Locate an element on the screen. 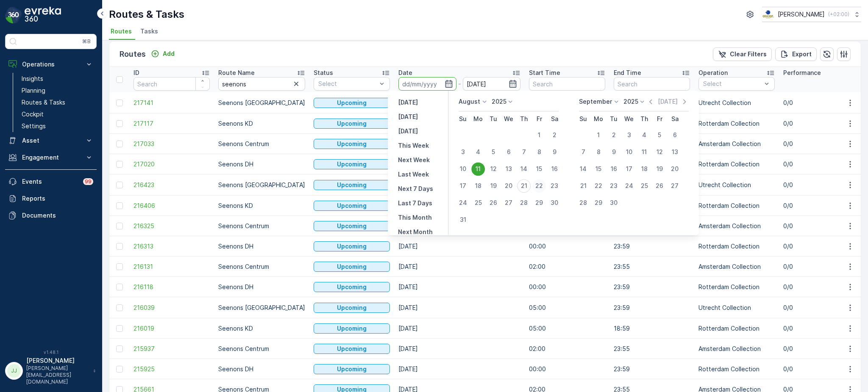 Image resolution: width=868 pixels, height=392 pixels. div: 27 is located at coordinates (674, 186).